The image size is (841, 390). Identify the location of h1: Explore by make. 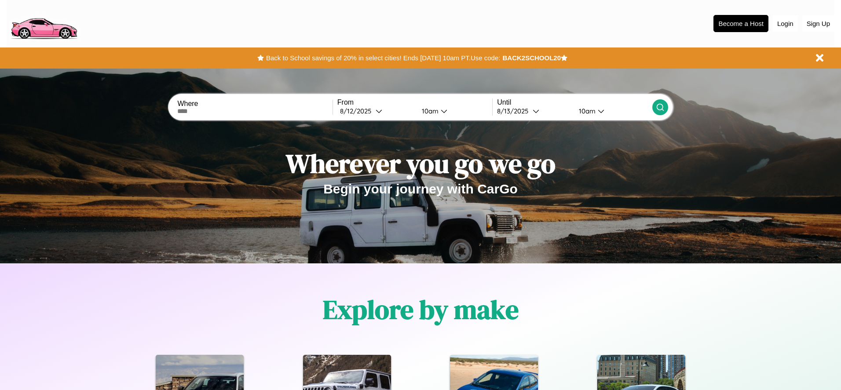
(421, 310).